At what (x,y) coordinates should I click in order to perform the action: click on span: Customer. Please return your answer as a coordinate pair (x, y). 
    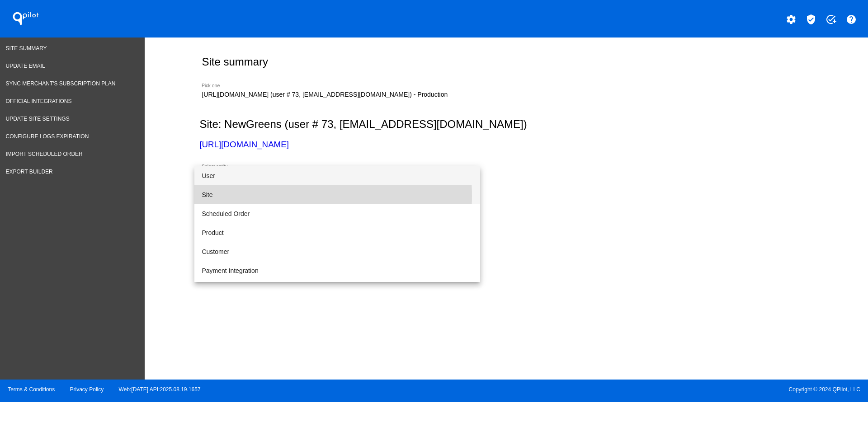
    Looking at the image, I should click on (337, 252).